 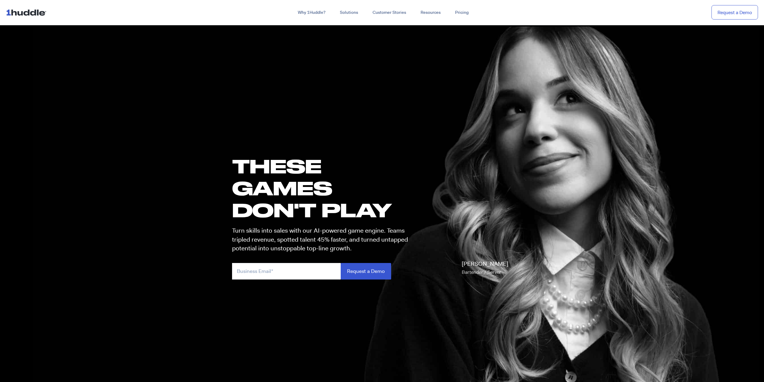 I want to click on a: Pricing, so click(x=462, y=13).